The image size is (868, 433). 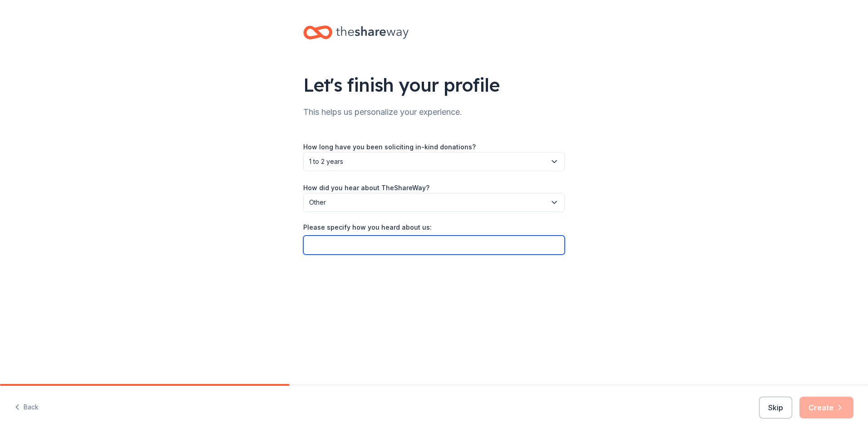 I want to click on div: Let's finish your profile, so click(x=434, y=85).